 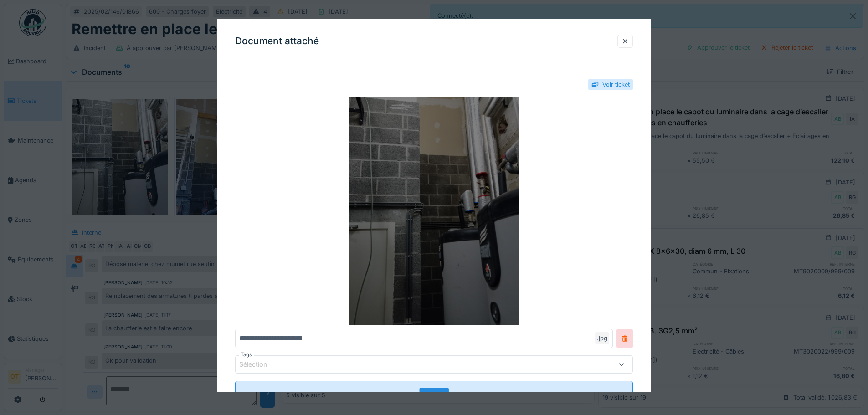 I want to click on label: Tags, so click(x=246, y=355).